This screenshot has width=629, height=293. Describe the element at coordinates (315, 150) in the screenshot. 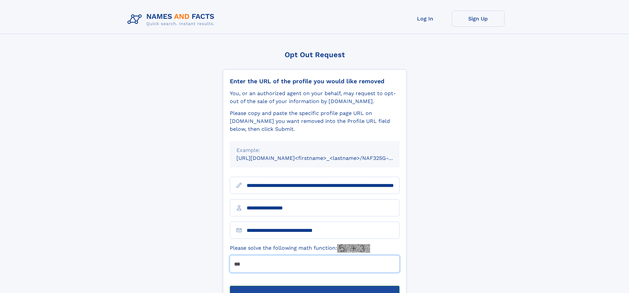

I see `div: Example:` at that location.